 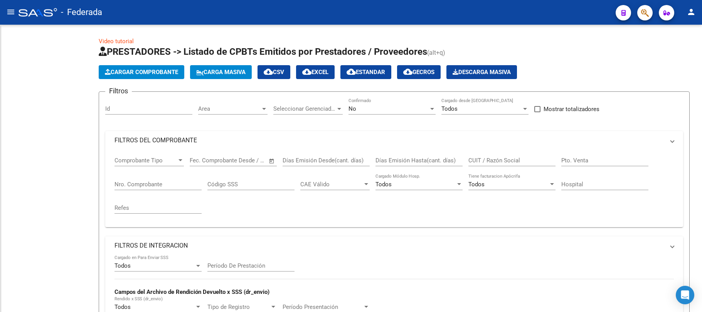 What do you see at coordinates (81, 12) in the screenshot?
I see `span: - Federada` at bounding box center [81, 12].